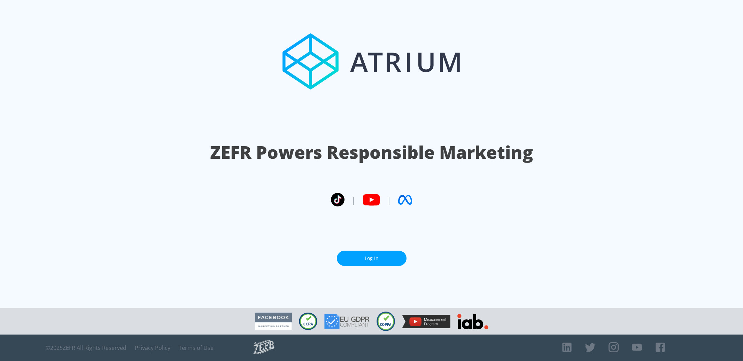  Describe the element at coordinates (308, 322) in the screenshot. I see `img: CCPA Compliant` at that location.